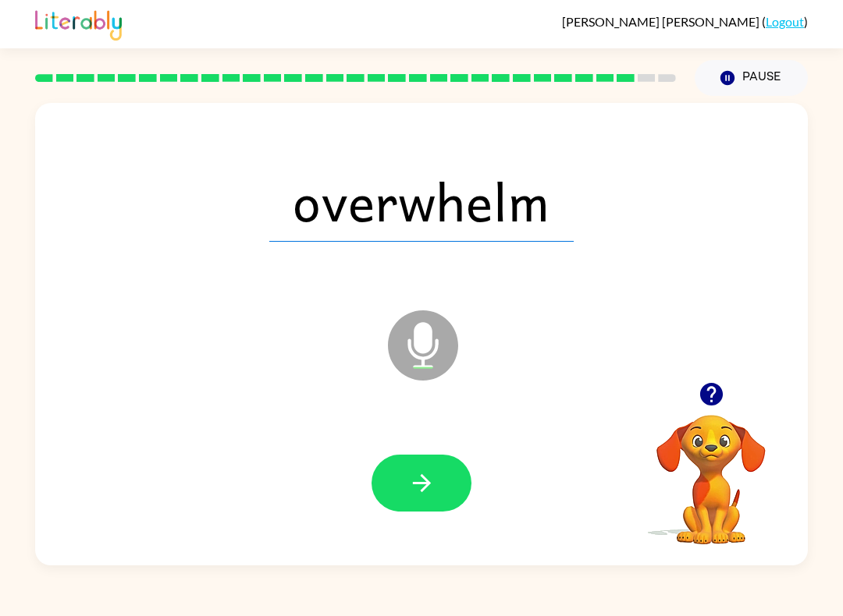  I want to click on span: overwhelm, so click(421, 201).